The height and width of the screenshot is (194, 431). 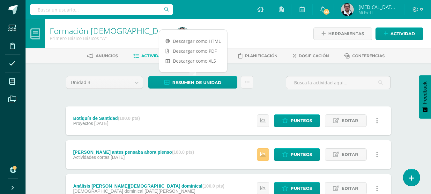 I want to click on a: Anuncios, so click(x=102, y=56).